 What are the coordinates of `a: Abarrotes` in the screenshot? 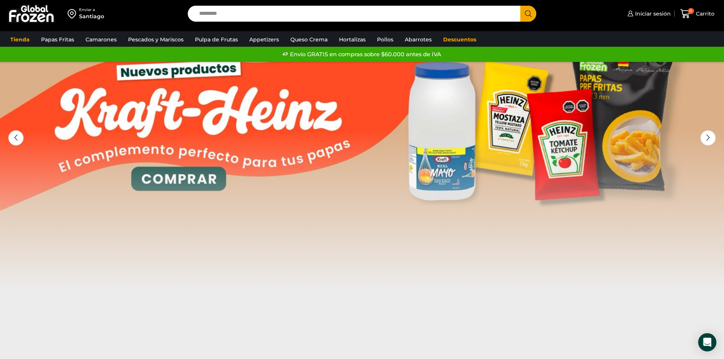 It's located at (418, 39).